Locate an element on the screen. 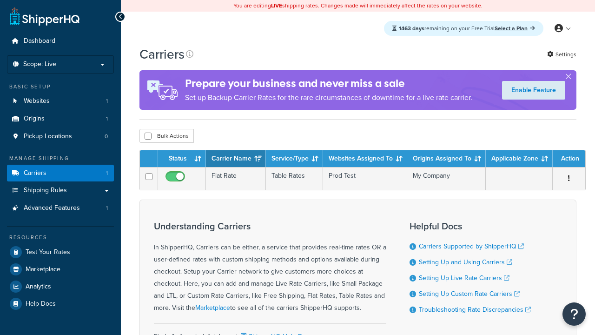 The image size is (595, 335). span: 0 is located at coordinates (106, 136).